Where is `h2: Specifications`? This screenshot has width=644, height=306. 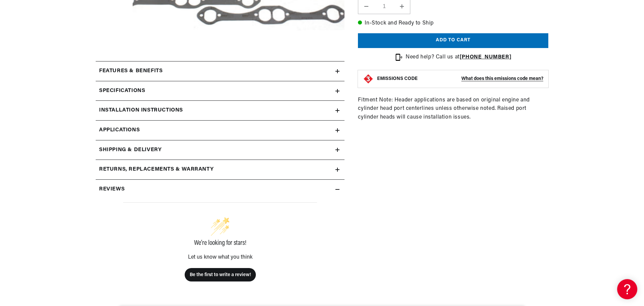
h2: Specifications is located at coordinates (122, 91).